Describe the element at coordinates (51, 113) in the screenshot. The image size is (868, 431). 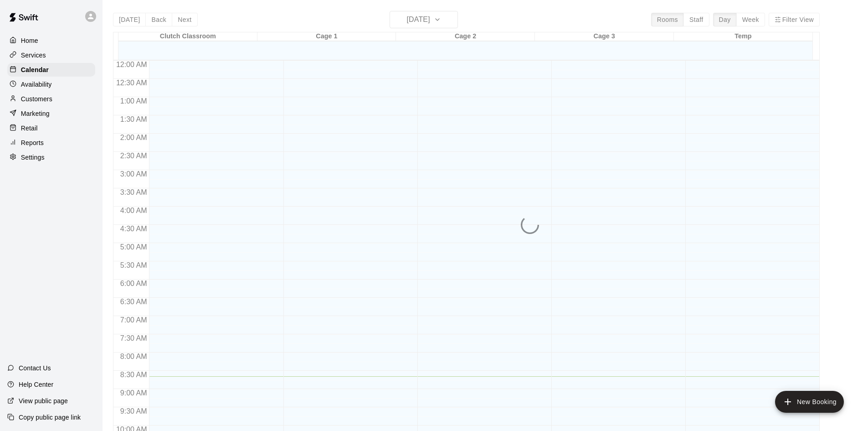
I see `a: Marketing` at that location.